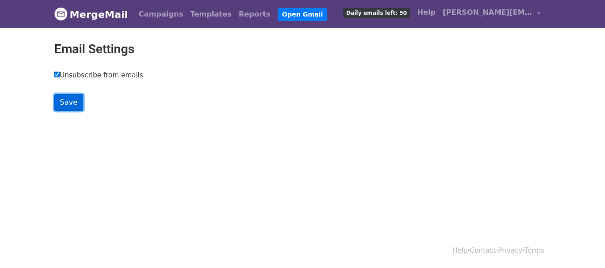 This screenshot has width=605, height=268. I want to click on a: Privacy, so click(510, 251).